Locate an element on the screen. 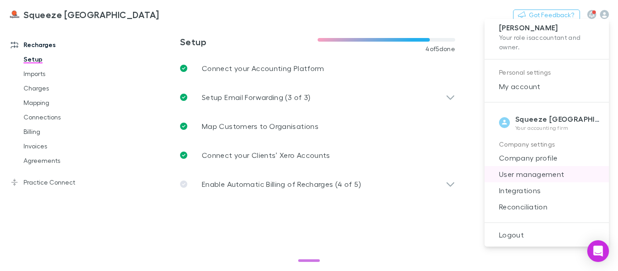 The image size is (618, 271). span: User management is located at coordinates (546, 174).